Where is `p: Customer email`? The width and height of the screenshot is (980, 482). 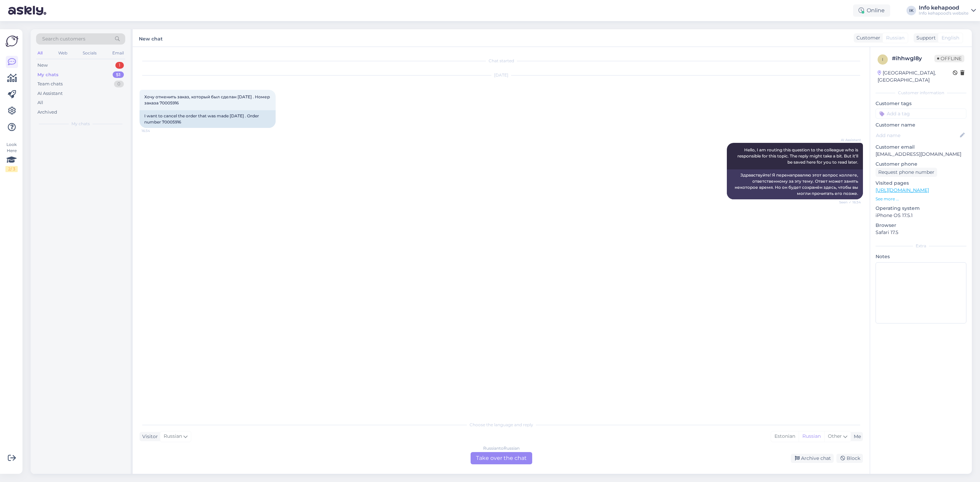 p: Customer email is located at coordinates (921, 147).